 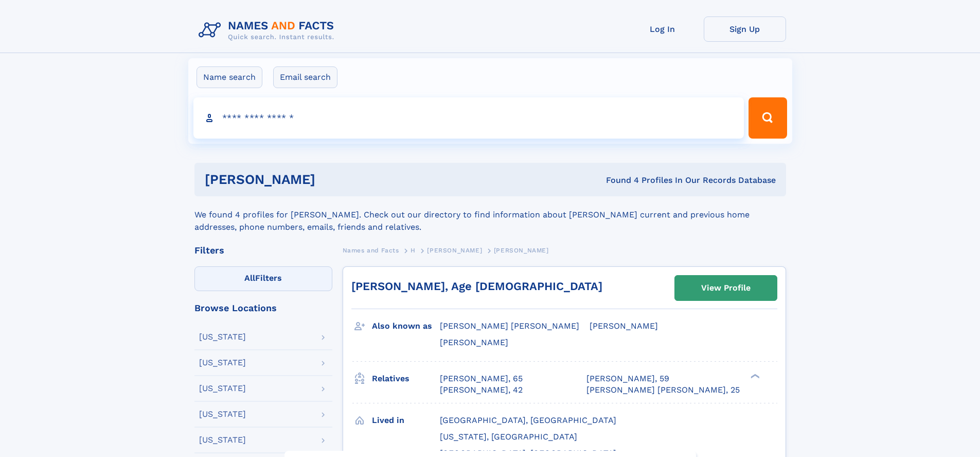 What do you see at coordinates (726, 288) in the screenshot?
I see `a: View Profile` at bounding box center [726, 288].